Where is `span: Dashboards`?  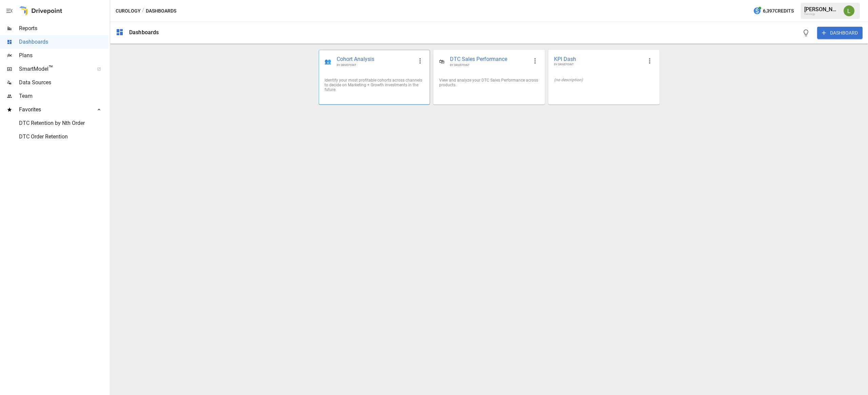 span: Dashboards is located at coordinates (64, 42).